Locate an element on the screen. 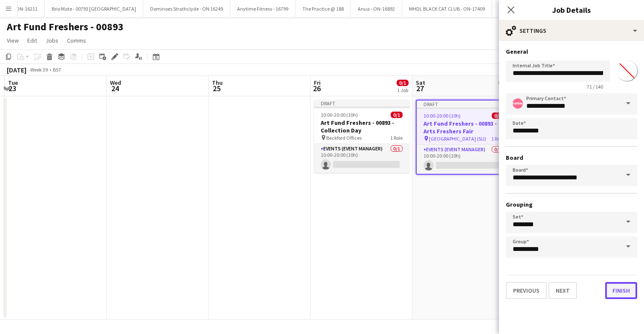 This screenshot has width=644, height=334. div: BST is located at coordinates (57, 69).